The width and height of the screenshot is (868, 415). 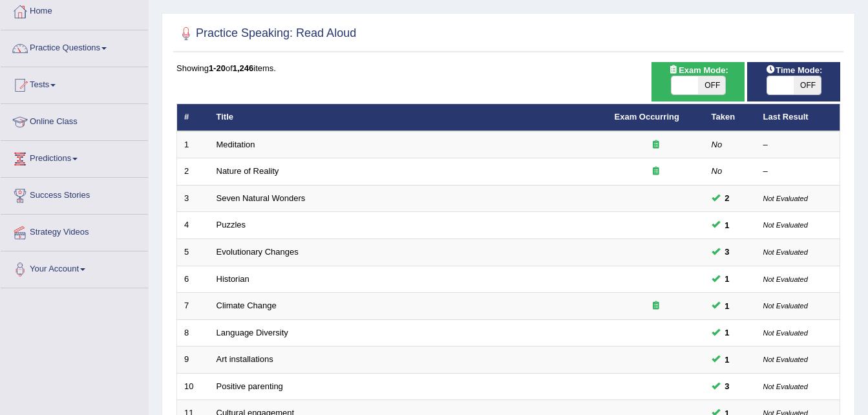 I want to click on a: Climate Change, so click(x=246, y=306).